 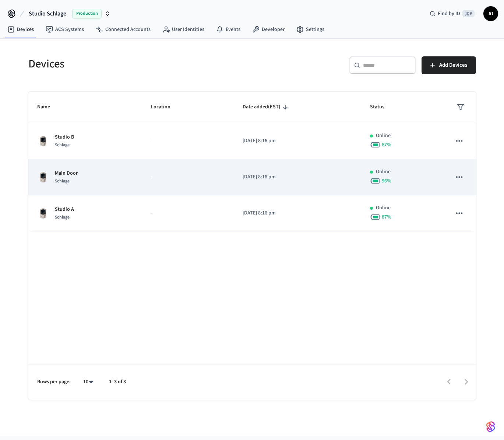 I want to click on span: Production, so click(x=87, y=13).